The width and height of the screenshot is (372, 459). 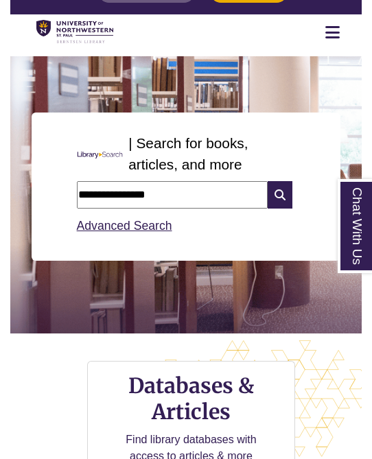 What do you see at coordinates (214, 154) in the screenshot?
I see `p: | Search for books, articles, and more` at bounding box center [214, 154].